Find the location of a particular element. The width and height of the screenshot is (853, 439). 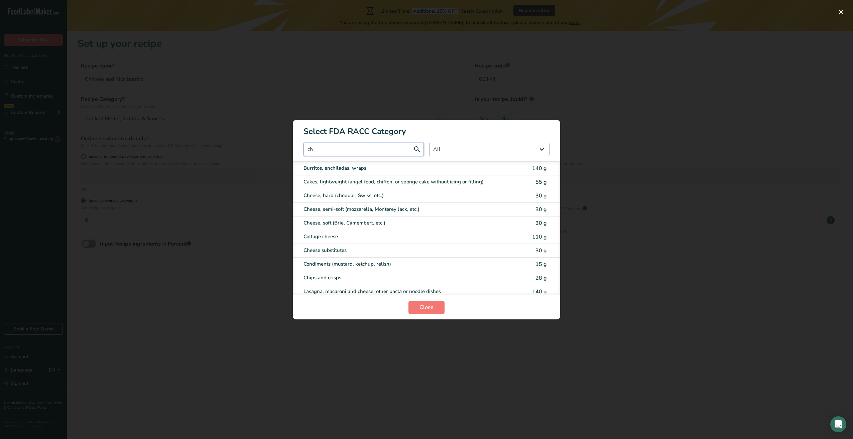

div: Burritos, enchiladas, wraps is located at coordinates (399, 168).